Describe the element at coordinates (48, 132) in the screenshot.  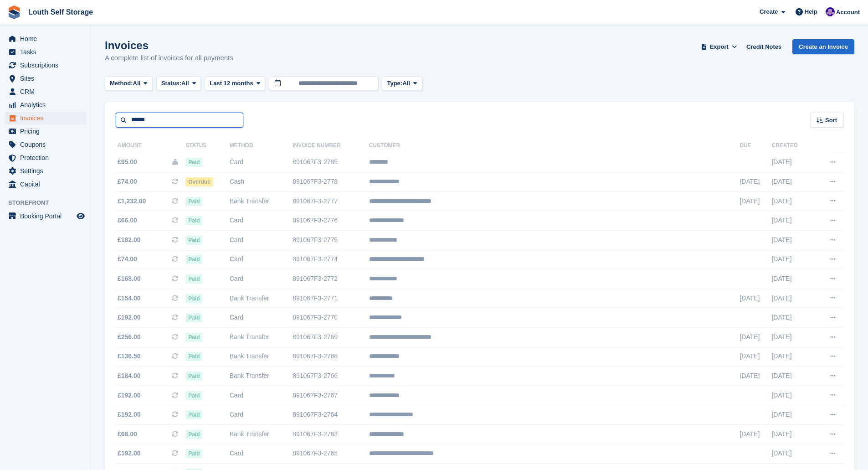
I see `span: Pricing` at that location.